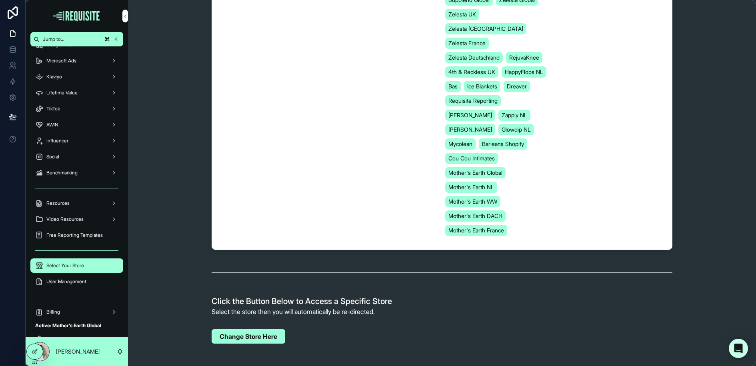 The image size is (756, 366). I want to click on span: Change Store Here, so click(248, 336).